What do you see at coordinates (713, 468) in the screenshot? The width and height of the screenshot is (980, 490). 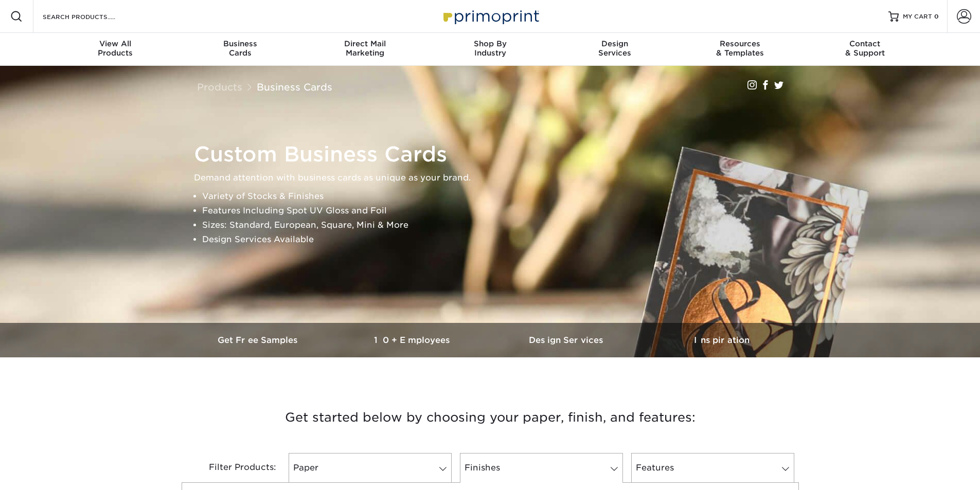 I see `a: Features` at bounding box center [713, 468].